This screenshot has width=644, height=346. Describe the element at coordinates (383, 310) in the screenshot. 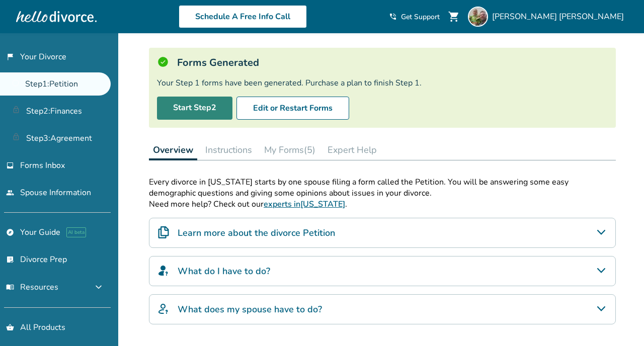

I see `div: What does my spouse have to do?` at that location.